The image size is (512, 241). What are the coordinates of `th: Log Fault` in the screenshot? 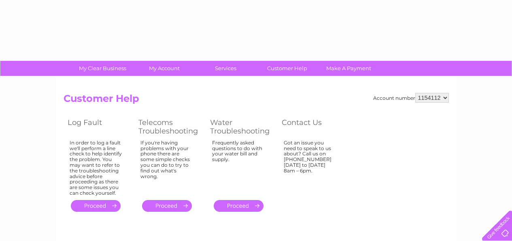 It's located at (99, 126).